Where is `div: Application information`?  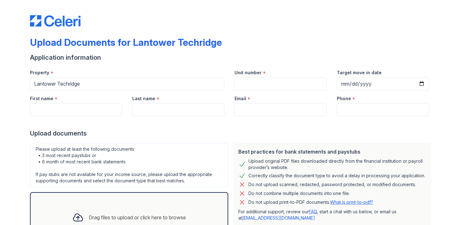 div: Application information is located at coordinates (232, 57).